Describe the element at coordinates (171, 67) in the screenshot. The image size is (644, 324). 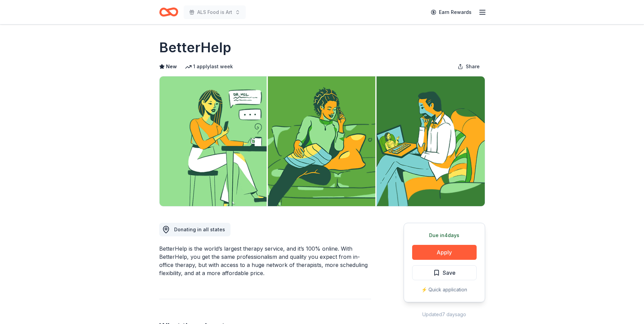
I see `span: New` at that location.